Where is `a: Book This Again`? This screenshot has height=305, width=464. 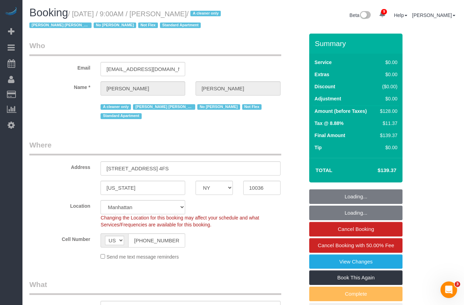
a: Book This Again is located at coordinates (356, 277).